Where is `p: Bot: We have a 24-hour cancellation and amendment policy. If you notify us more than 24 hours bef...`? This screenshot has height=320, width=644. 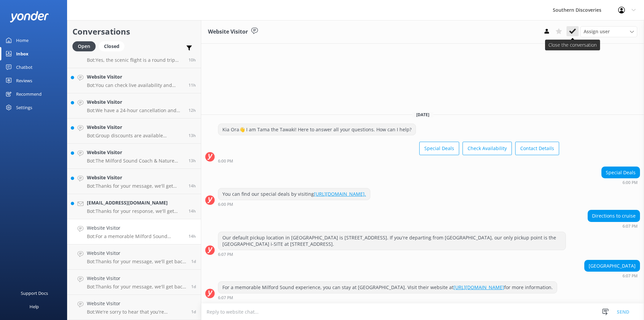
p: Bot: We have a 24-hour cancellation and amendment policy. If you notify us more than 24 hours bef... is located at coordinates (135, 110).